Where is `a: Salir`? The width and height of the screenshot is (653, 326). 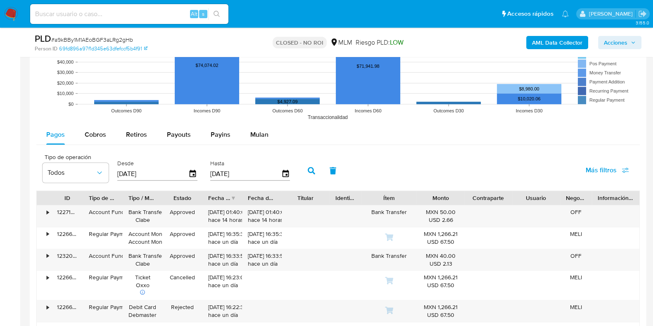 a: Salir is located at coordinates (642, 14).